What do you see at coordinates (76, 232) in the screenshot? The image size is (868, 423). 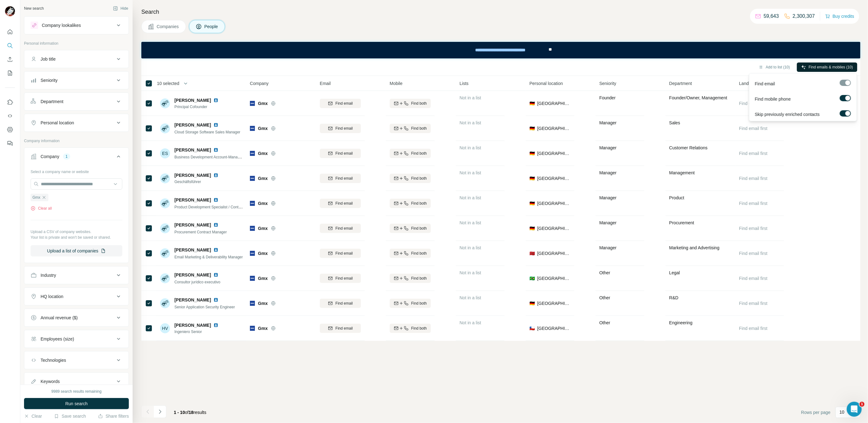 I see `p: Upload a CSV of company websites.` at bounding box center [76, 232].